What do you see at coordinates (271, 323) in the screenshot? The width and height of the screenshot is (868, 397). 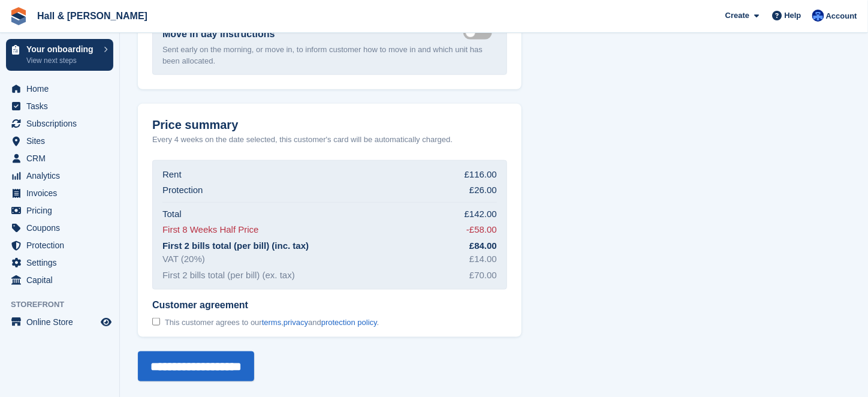 I see `span: This customer agrees to our , and .` at bounding box center [271, 323].